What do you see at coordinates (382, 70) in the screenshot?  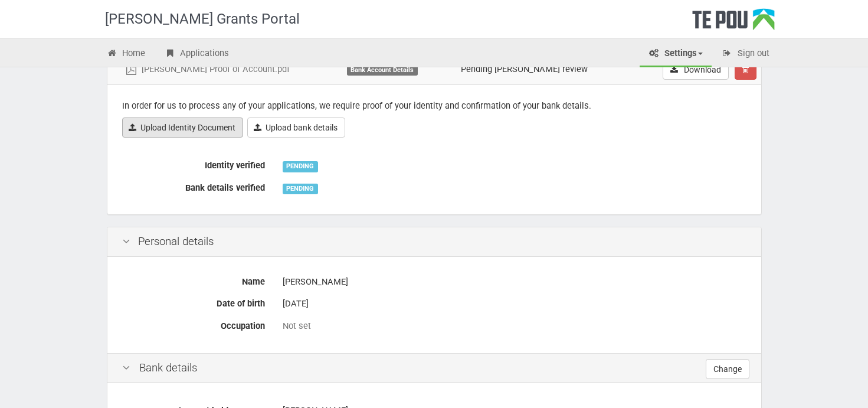 I see `div: Bank Account Details` at bounding box center [382, 70].